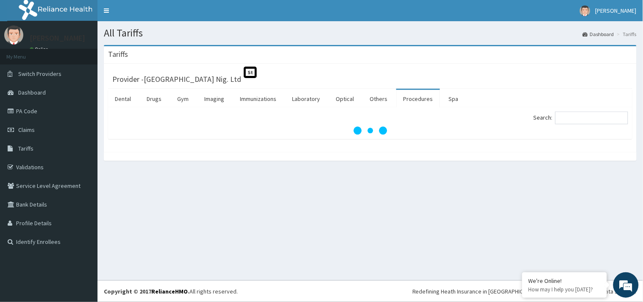 The image size is (643, 302). I want to click on a: Optical, so click(345, 99).